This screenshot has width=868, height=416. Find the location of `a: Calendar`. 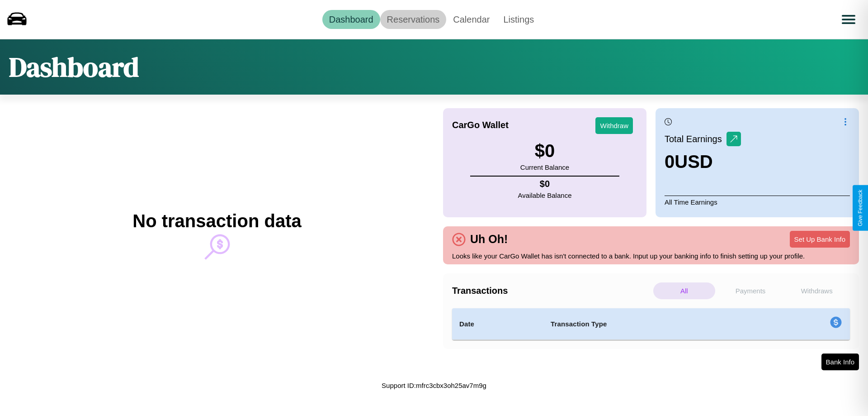

a: Calendar is located at coordinates (471, 20).